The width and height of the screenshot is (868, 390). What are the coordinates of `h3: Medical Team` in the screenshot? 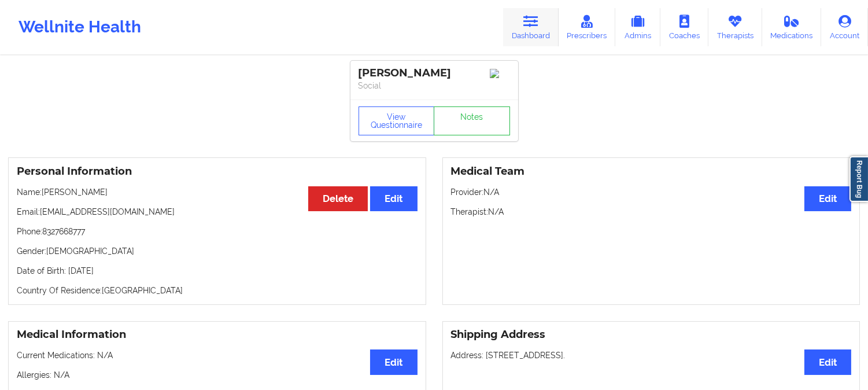 It's located at (651, 172).